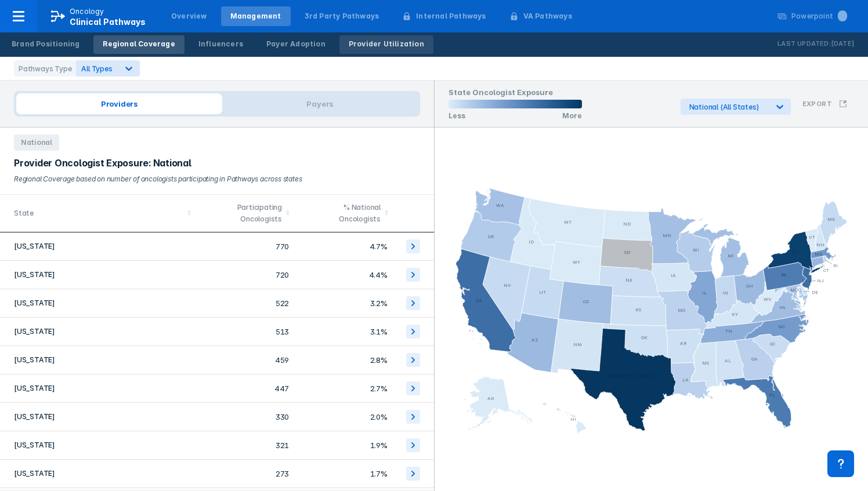 The height and width of the screenshot is (491, 868). Describe the element at coordinates (345, 275) in the screenshot. I see `td: 4.4%` at that location.